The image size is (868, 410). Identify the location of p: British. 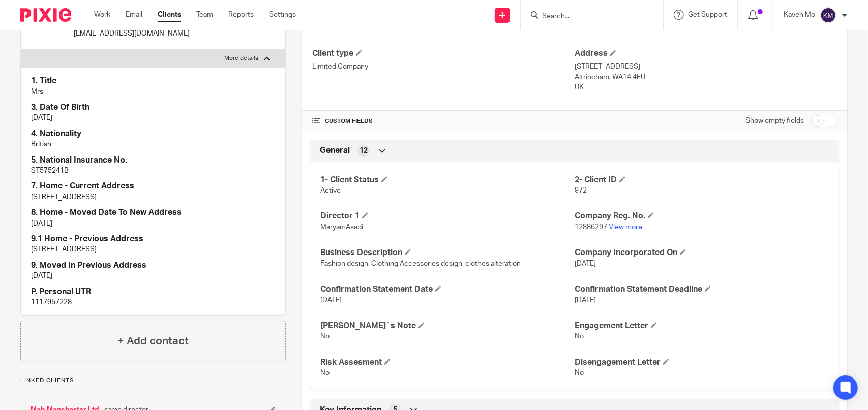
(153, 144).